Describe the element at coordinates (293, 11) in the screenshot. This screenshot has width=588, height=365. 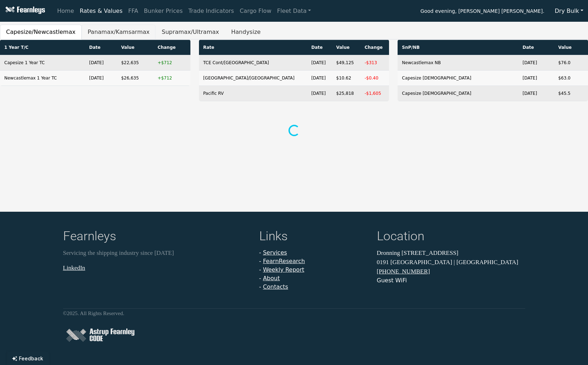
I see `a: Fleet Data` at that location.